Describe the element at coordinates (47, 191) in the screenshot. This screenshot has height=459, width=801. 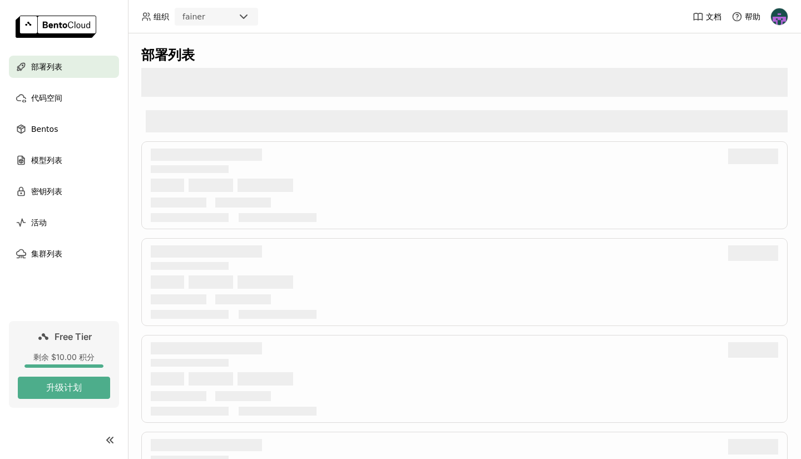
I see `span: 密钥列表` at that location.